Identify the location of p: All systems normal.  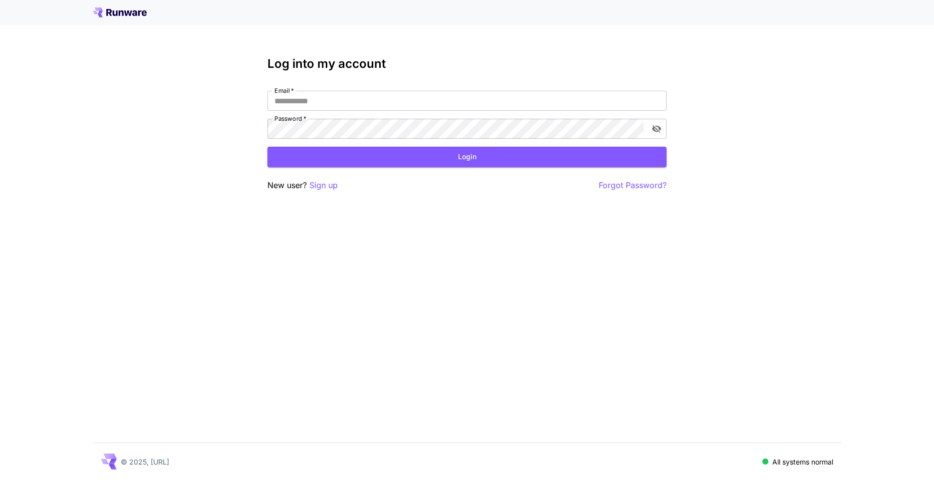
(803, 462).